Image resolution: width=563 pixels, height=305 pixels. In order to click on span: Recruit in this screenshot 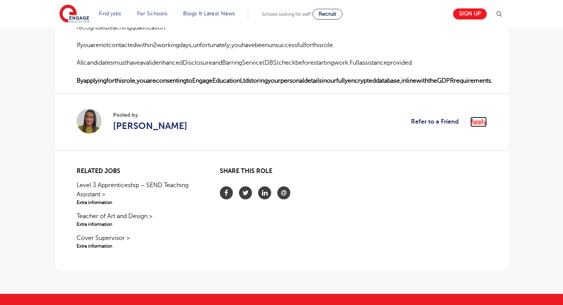, I will do `click(327, 14)`.